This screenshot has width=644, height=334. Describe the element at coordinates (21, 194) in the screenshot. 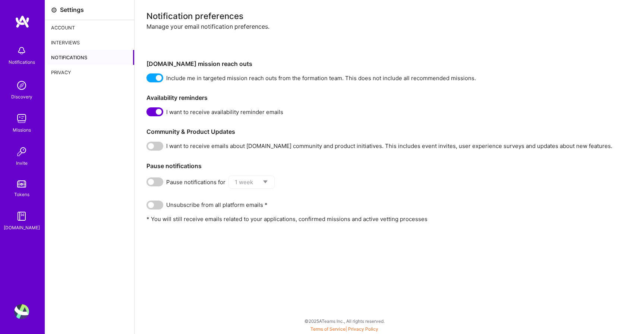

I see `div: Tokens` at that location.